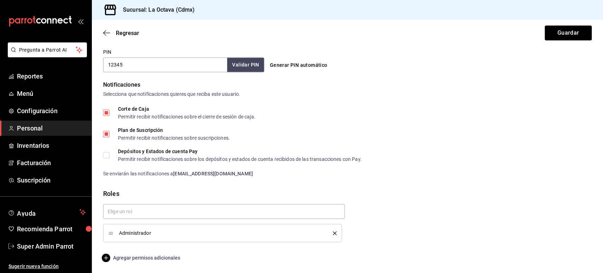 This screenshot has height=273, width=603. Describe the element at coordinates (347, 94) in the screenshot. I see `div: Selecciona que notificaciones quieres que reciba este usuario.` at that location.